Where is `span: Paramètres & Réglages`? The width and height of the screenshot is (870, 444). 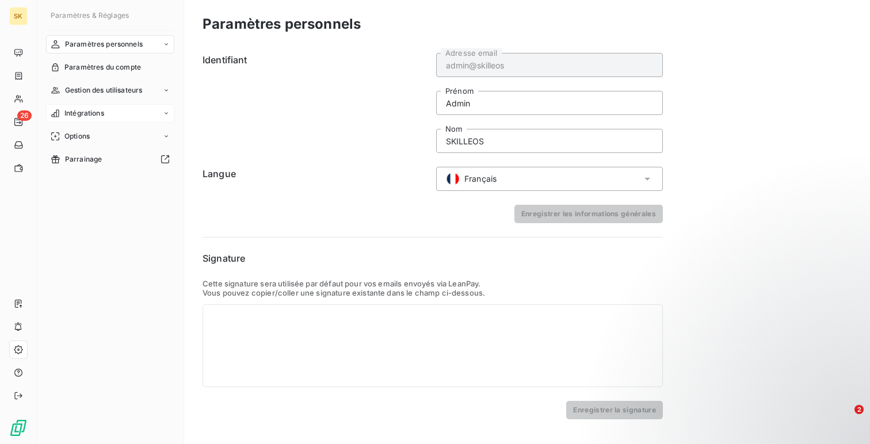
span: Paramètres & Réglages is located at coordinates (90, 15).